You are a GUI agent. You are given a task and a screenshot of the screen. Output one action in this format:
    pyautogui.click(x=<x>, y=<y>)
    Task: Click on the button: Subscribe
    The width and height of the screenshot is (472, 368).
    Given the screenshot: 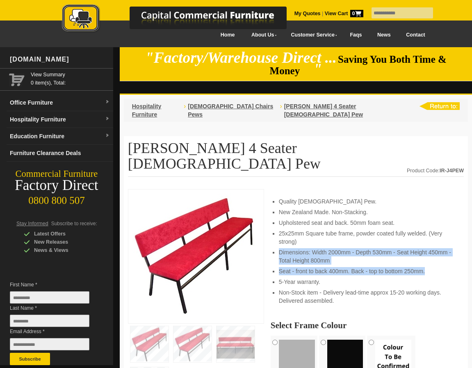 What is the action you would take?
    pyautogui.click(x=30, y=359)
    